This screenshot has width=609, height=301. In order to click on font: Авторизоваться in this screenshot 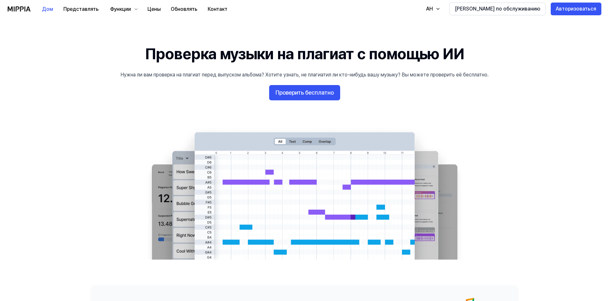, I will do `click(576, 9)`.